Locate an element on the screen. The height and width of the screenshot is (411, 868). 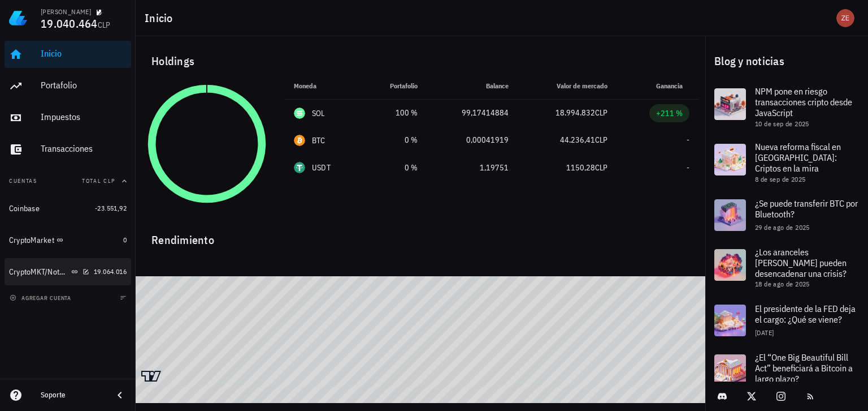
a: Charting by TradingView is located at coordinates (151, 376).